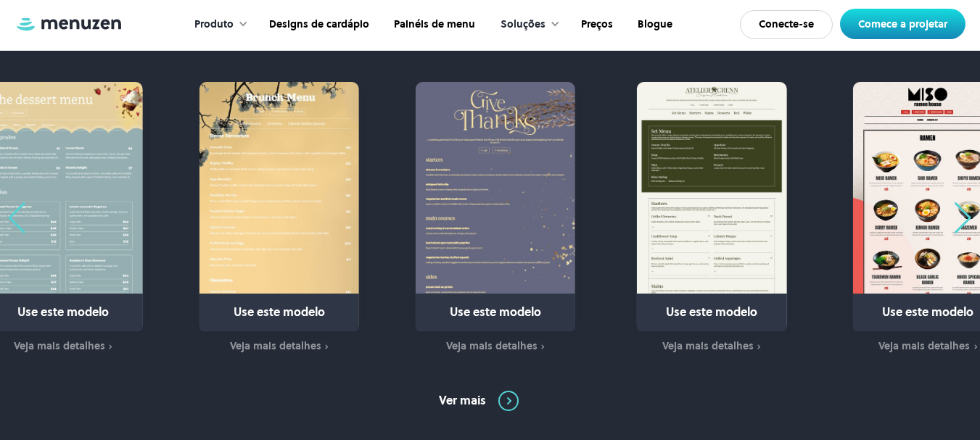 The width and height of the screenshot is (980, 440). What do you see at coordinates (434, 24) in the screenshot?
I see `font: Painéis de menu` at bounding box center [434, 24].